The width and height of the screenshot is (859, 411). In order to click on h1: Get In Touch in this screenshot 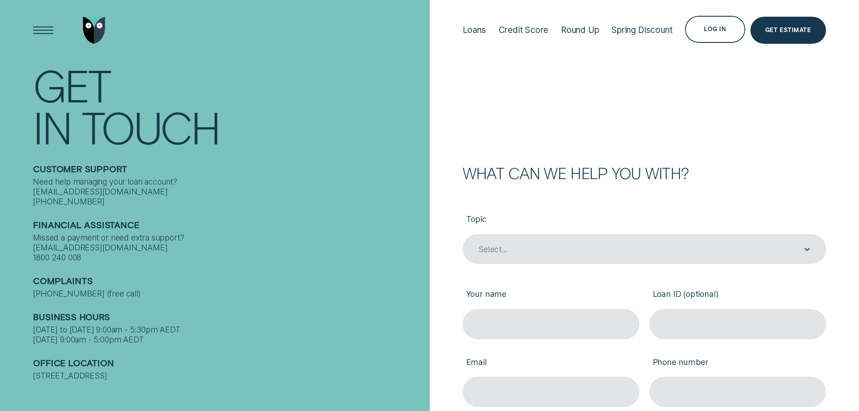, I will do `click(229, 106)`.